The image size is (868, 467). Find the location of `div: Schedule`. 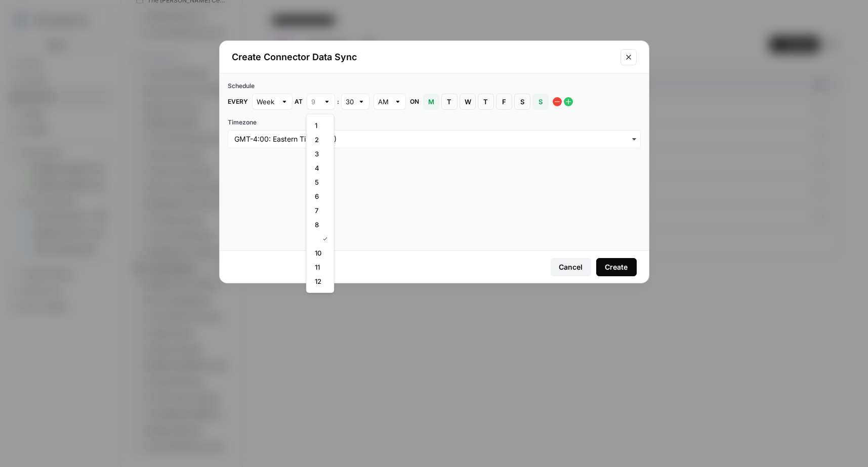

div: Schedule is located at coordinates (434, 86).